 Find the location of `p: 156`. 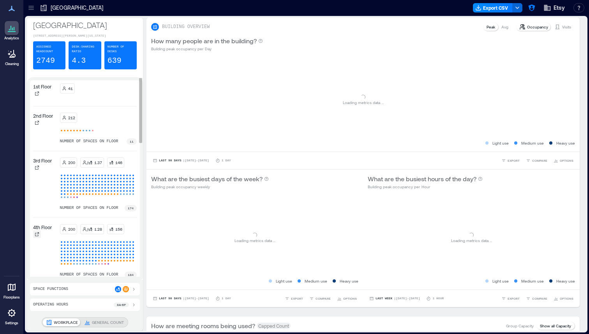

p: 156 is located at coordinates (119, 229).